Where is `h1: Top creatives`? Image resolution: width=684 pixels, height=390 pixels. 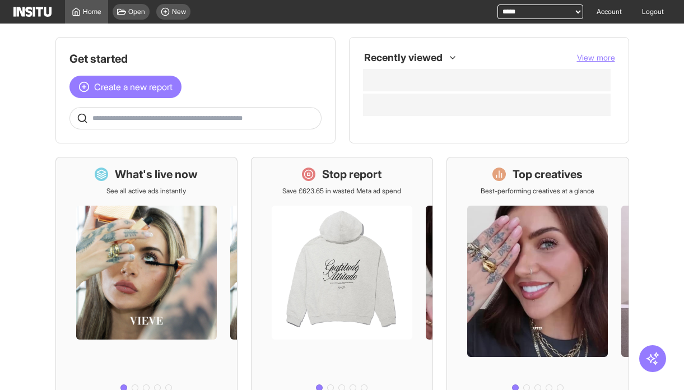 h1: Top creatives is located at coordinates (547, 174).